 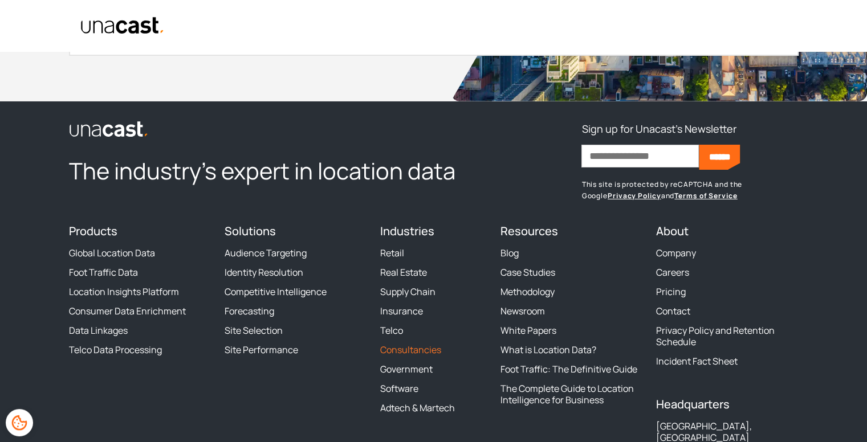 What do you see at coordinates (93, 231) in the screenshot?
I see `a: Products` at bounding box center [93, 231].